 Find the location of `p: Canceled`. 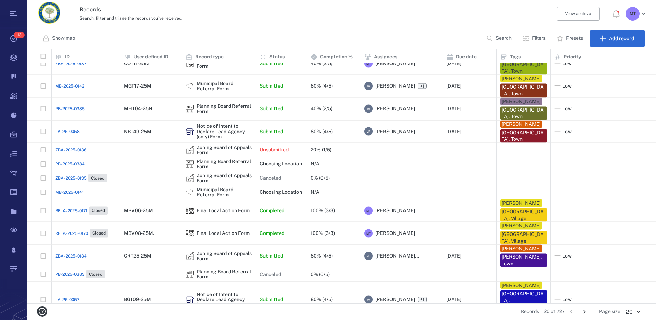

p: Canceled is located at coordinates (270, 274).